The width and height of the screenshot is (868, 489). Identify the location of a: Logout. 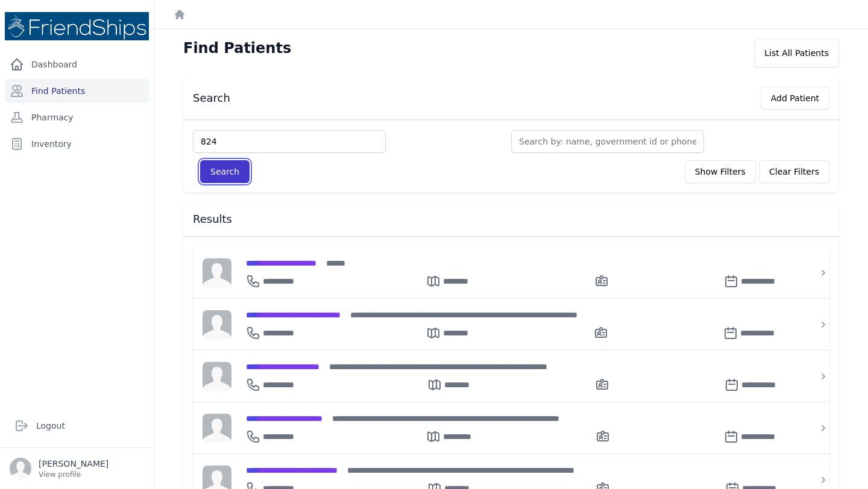
(76, 426).